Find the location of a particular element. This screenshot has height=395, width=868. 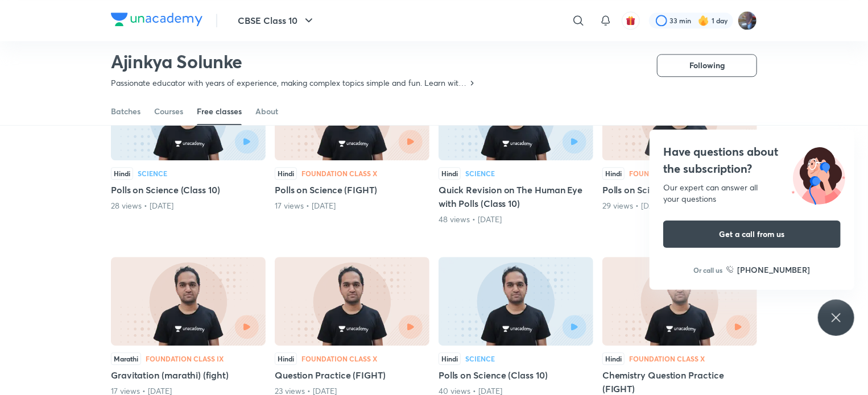

a: About is located at coordinates (267, 112).